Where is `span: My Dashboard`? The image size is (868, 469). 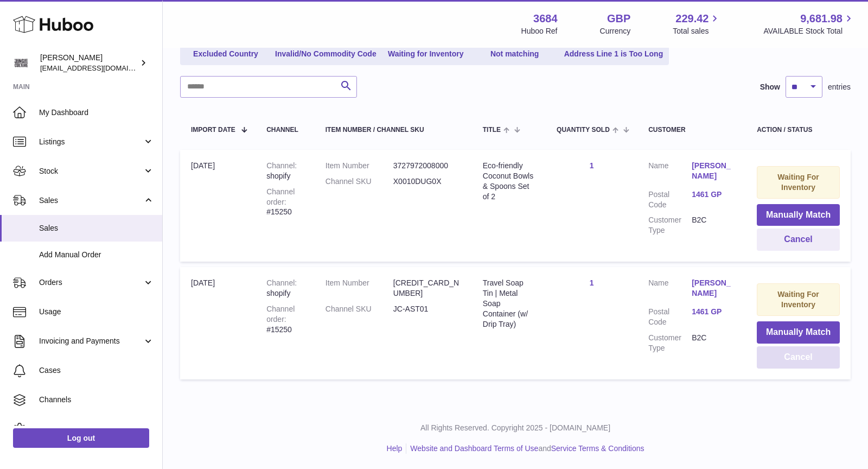
span: My Dashboard is located at coordinates (97, 112).